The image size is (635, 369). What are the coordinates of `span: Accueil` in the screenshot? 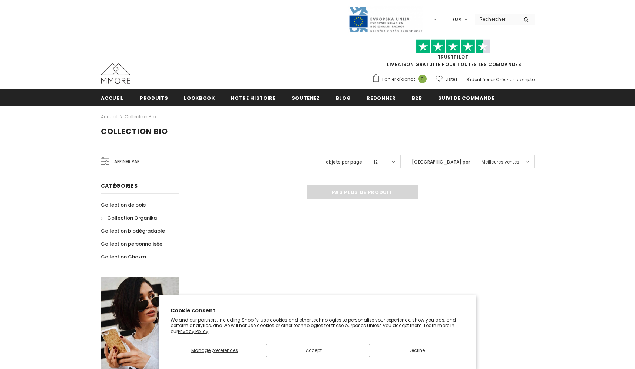 It's located at (112, 98).